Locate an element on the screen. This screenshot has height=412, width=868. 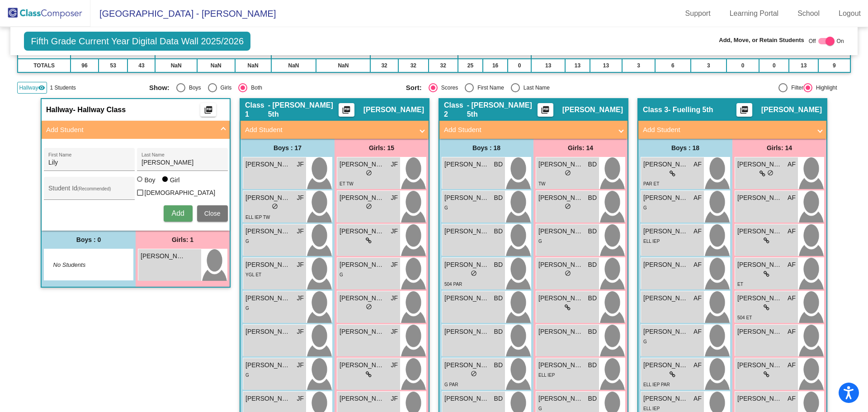
span: - Fuelling 5th is located at coordinates (691, 110).